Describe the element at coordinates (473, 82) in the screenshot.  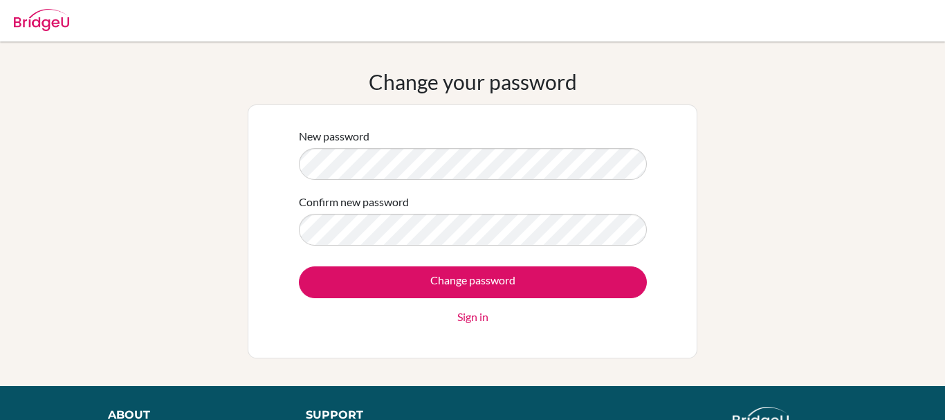
I see `h1: Change your password` at that location.